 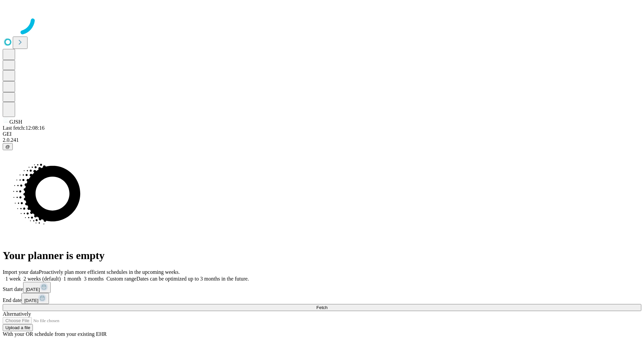 I want to click on span: 1 week, so click(x=13, y=279).